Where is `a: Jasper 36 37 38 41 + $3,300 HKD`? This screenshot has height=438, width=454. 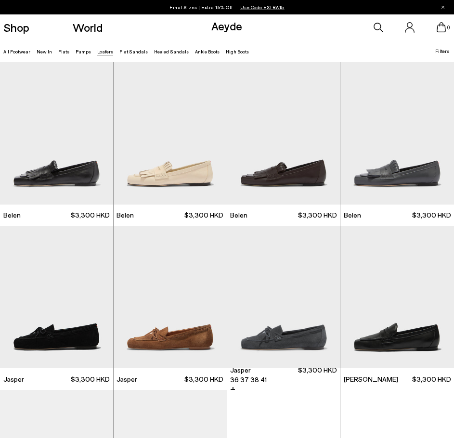
a: Jasper 36 37 38 41 + $3,300 HKD is located at coordinates (284, 379).